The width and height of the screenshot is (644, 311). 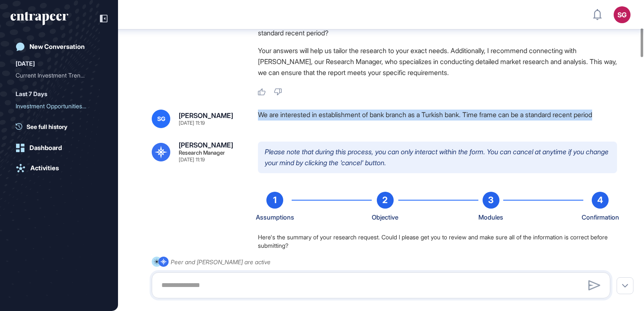 I want to click on div: New Conversation, so click(x=57, y=46).